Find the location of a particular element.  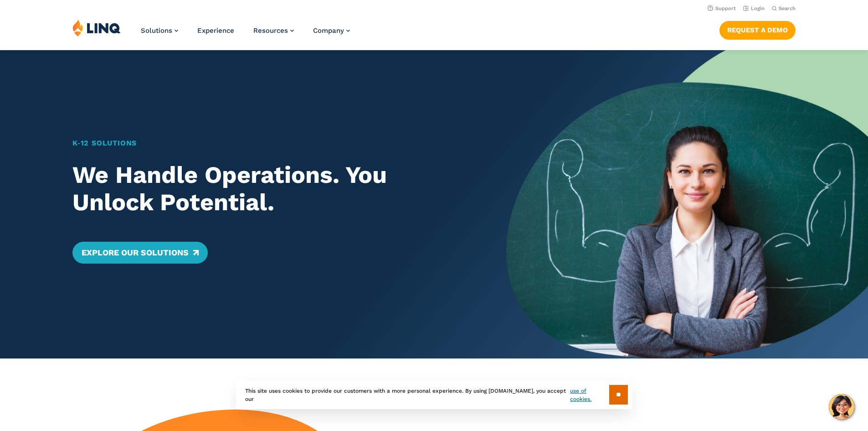

nav: Primary Navigation is located at coordinates (245, 34).